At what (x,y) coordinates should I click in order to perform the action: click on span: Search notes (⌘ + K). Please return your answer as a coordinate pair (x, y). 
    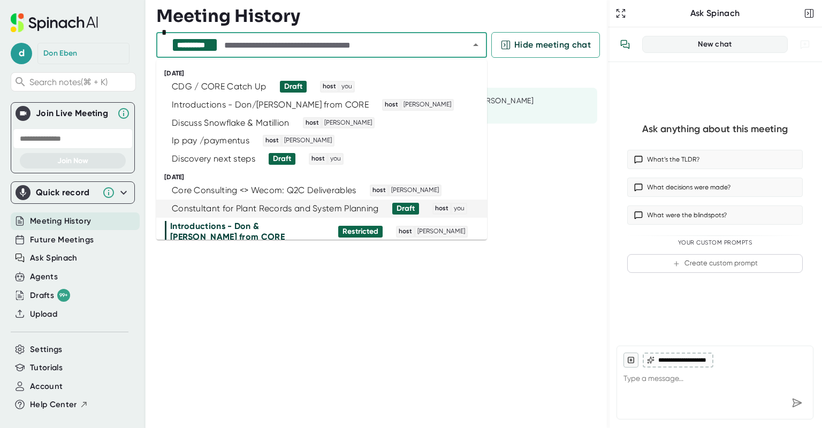
    Looking at the image, I should click on (81, 82).